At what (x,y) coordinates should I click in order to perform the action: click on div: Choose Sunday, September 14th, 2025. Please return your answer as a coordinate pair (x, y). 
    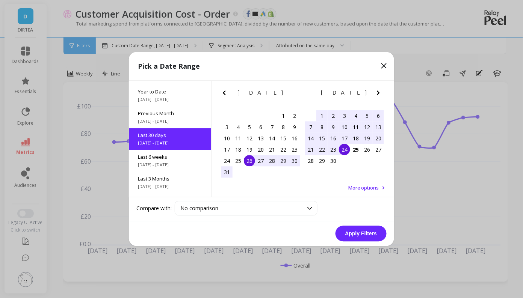
    Looking at the image, I should click on (311, 139).